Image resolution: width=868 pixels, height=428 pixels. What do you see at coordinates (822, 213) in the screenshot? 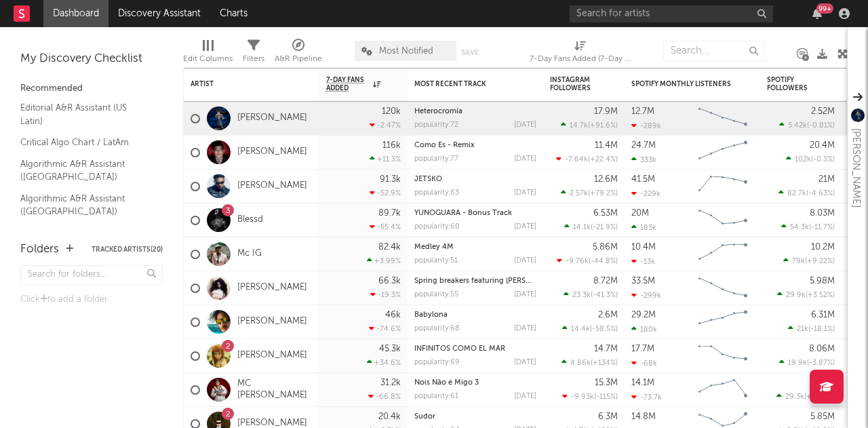
I see `div: 8.03M` at bounding box center [822, 213].